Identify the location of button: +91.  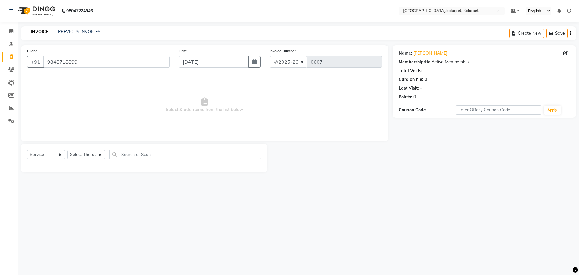
(36, 62).